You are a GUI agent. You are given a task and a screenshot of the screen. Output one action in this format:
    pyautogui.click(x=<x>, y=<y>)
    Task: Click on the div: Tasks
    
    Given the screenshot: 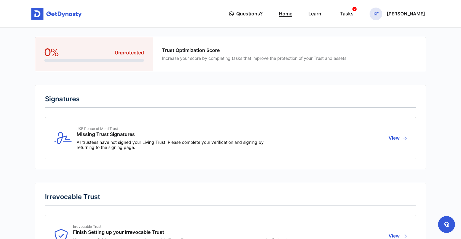 What is the action you would take?
    pyautogui.click(x=347, y=14)
    